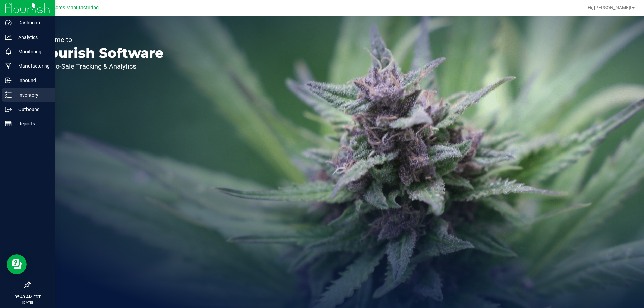  What do you see at coordinates (32, 23) in the screenshot?
I see `p: Dashboard` at bounding box center [32, 23].